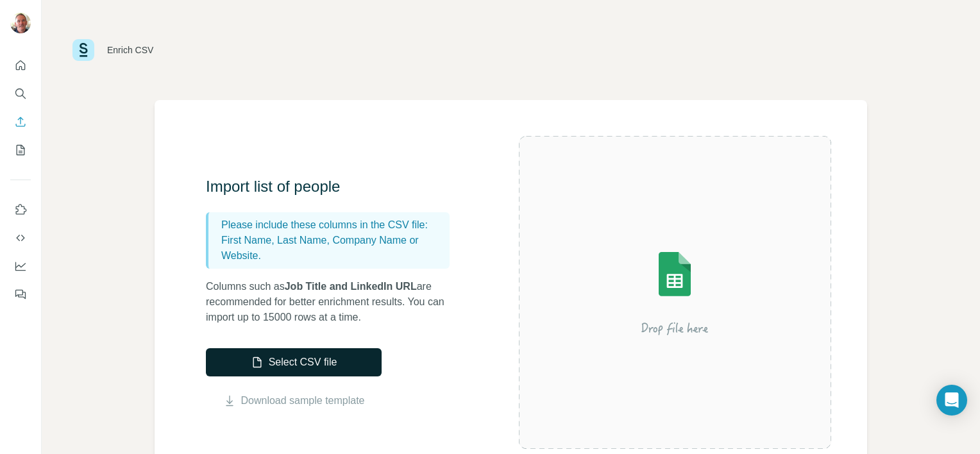 This screenshot has width=980, height=454. I want to click on button: Dashboard, so click(21, 266).